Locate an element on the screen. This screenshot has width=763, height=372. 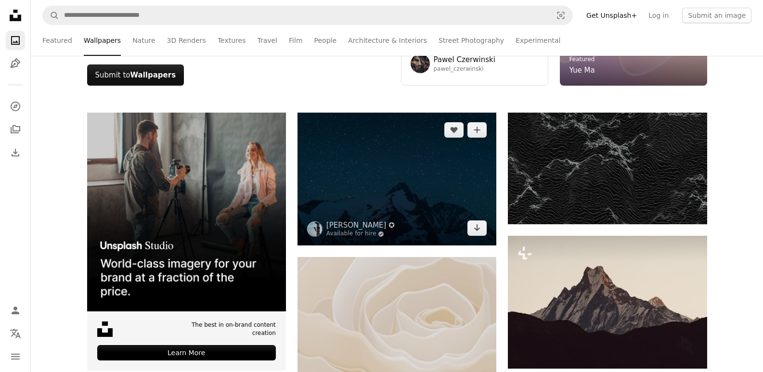
a: Abstract dark landscape with textured mountain peaks. is located at coordinates (607, 169).